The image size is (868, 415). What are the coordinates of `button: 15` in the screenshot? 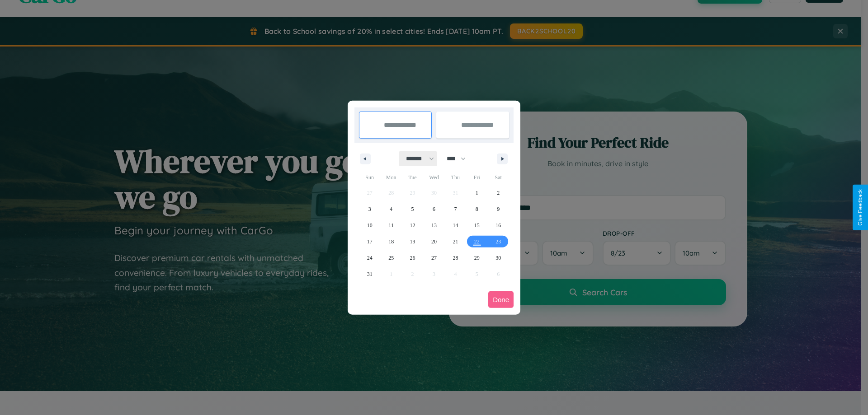 It's located at (476, 226).